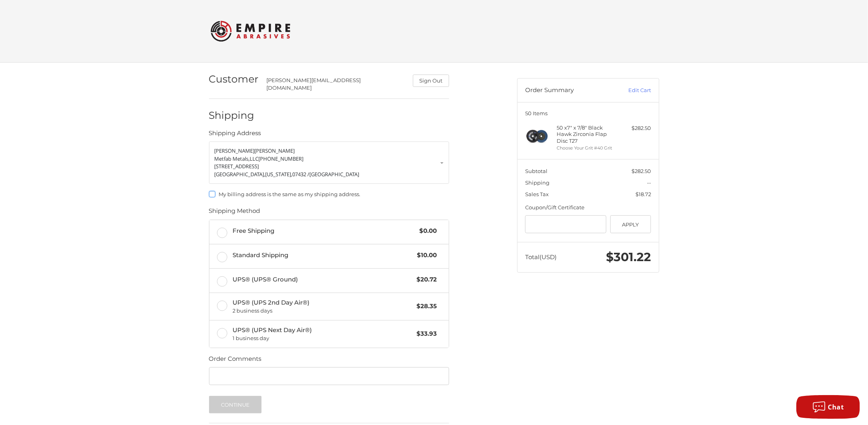 This screenshot has width=868, height=425. Describe the element at coordinates (323, 311) in the screenshot. I see `span: 2 business days` at that location.